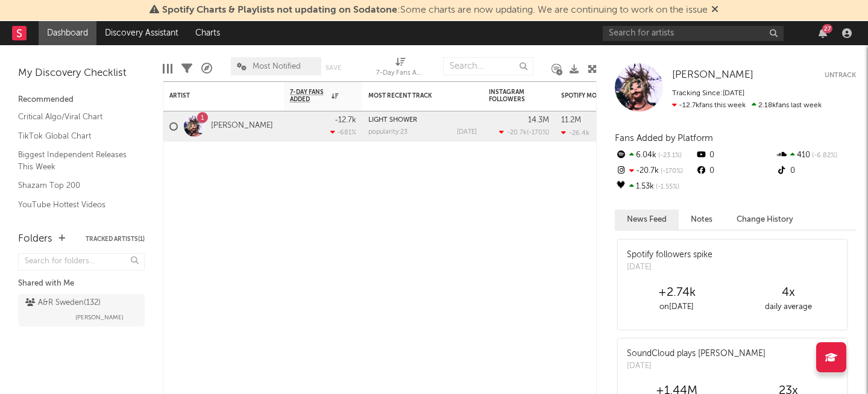 This screenshot has height=394, width=868. I want to click on div: Shared with Me, so click(82, 284).